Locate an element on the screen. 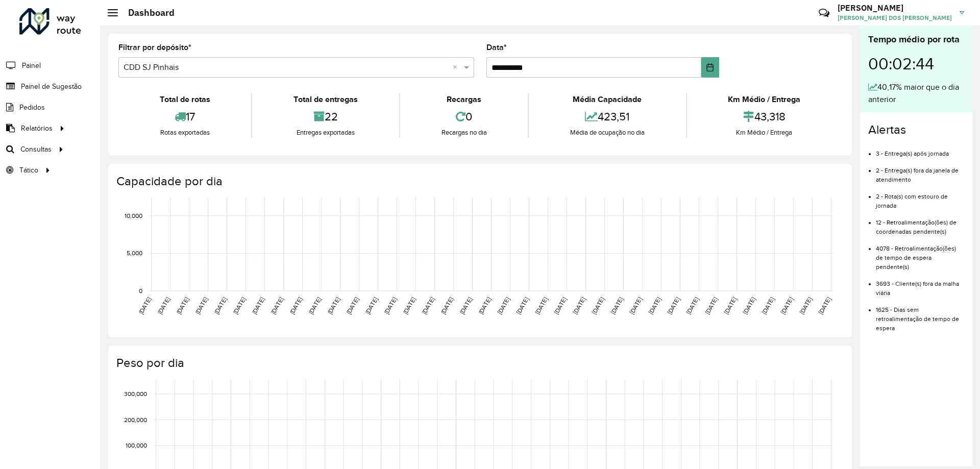 This screenshot has height=469, width=980. li: 3693 - Cliente(s) fora da malha viária is located at coordinates (920, 284).